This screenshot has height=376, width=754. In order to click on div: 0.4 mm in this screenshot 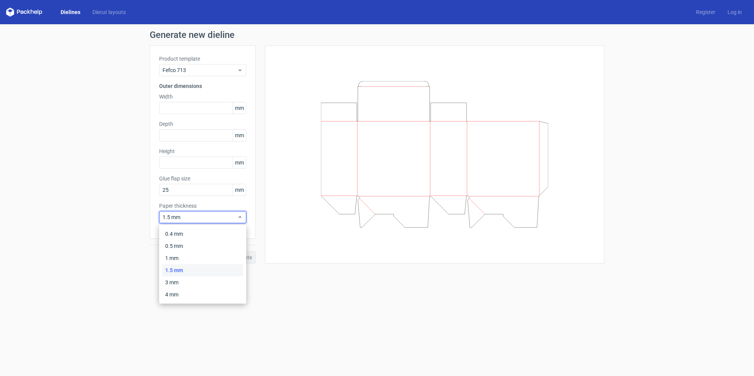, I will do `click(203, 234)`.